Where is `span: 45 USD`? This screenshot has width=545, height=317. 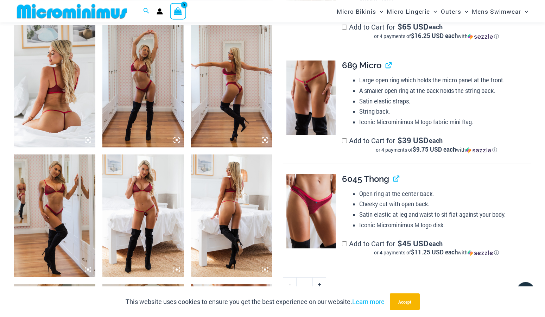 span: 45 USD is located at coordinates (413, 244).